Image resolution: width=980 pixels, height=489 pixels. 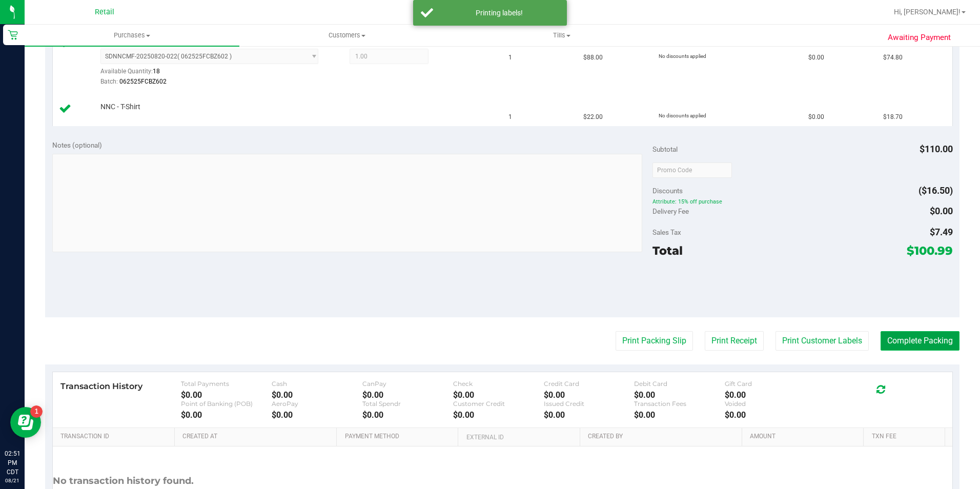 I want to click on span: Tills, so click(x=562, y=35).